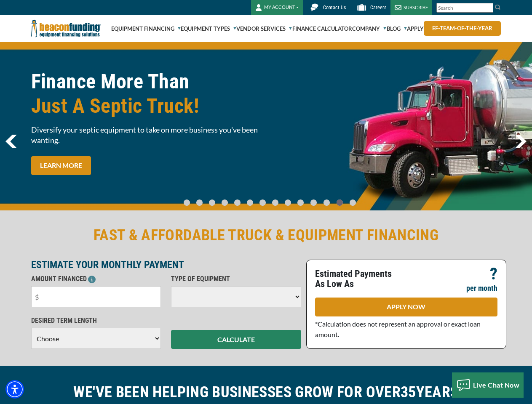 Image resolution: width=532 pixels, height=404 pixels. I want to click on p: Estimated Payments As Low As, so click(358, 279).